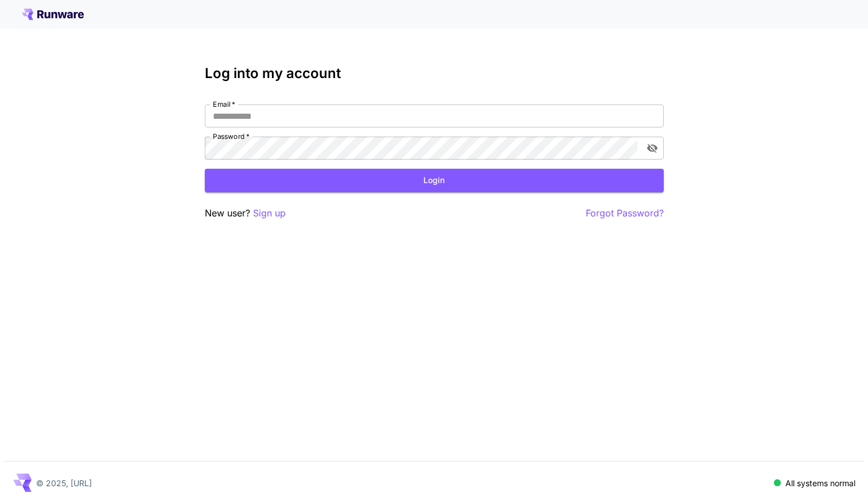 This screenshot has height=504, width=868. I want to click on label: Password, so click(231, 136).